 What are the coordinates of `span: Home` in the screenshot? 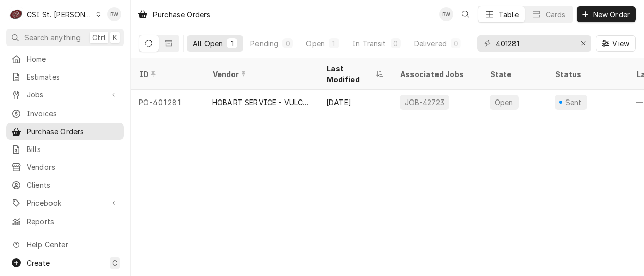 It's located at (72, 59).